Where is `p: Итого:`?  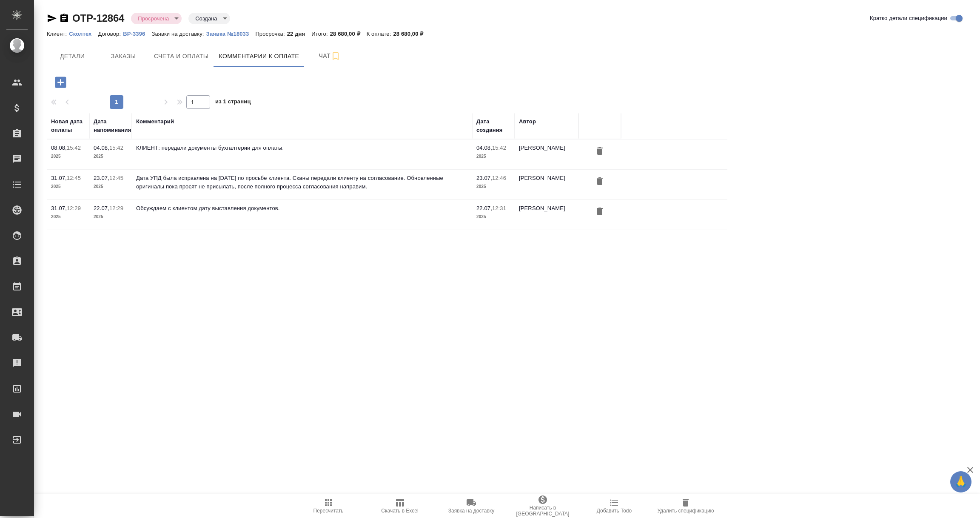
p: Итого: is located at coordinates (320, 34).